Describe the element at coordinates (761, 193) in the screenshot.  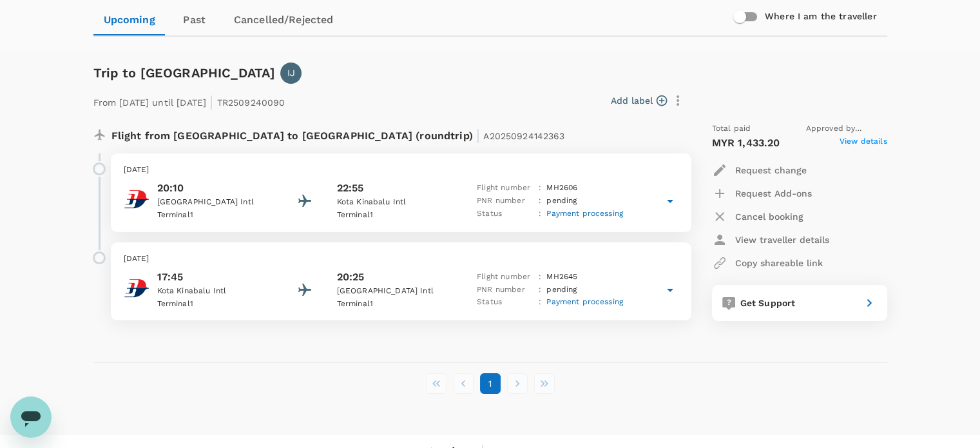
I see `button: Request Add-ons` at that location.